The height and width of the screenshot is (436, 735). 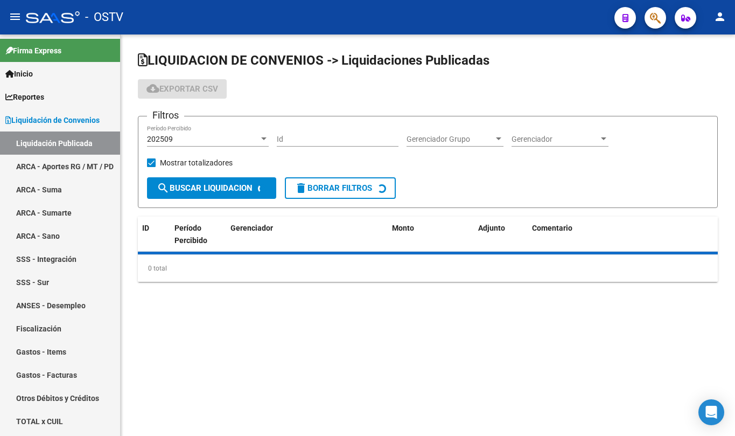 What do you see at coordinates (212, 188) in the screenshot?
I see `button: Buscar Liquidacion` at bounding box center [212, 188].